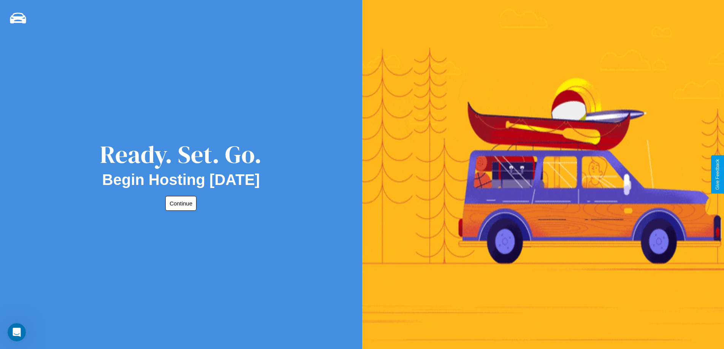  What do you see at coordinates (718, 174) in the screenshot?
I see `div: Give Feedback` at bounding box center [718, 174].